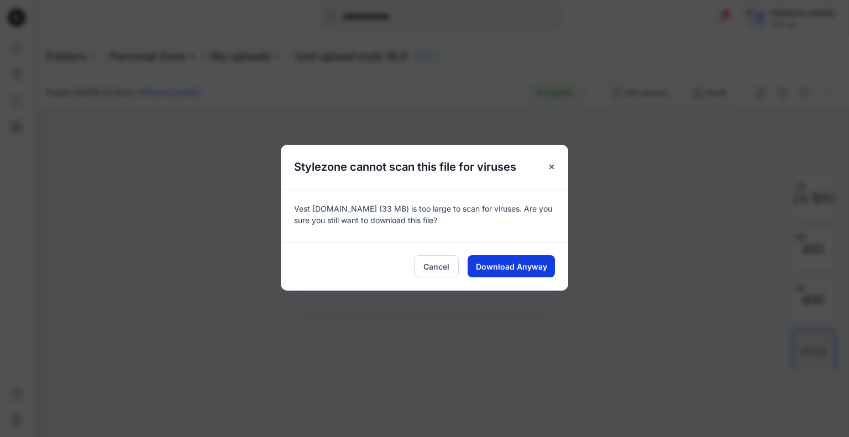 This screenshot has width=849, height=437. What do you see at coordinates (436, 267) in the screenshot?
I see `span: Cancel` at bounding box center [436, 267].